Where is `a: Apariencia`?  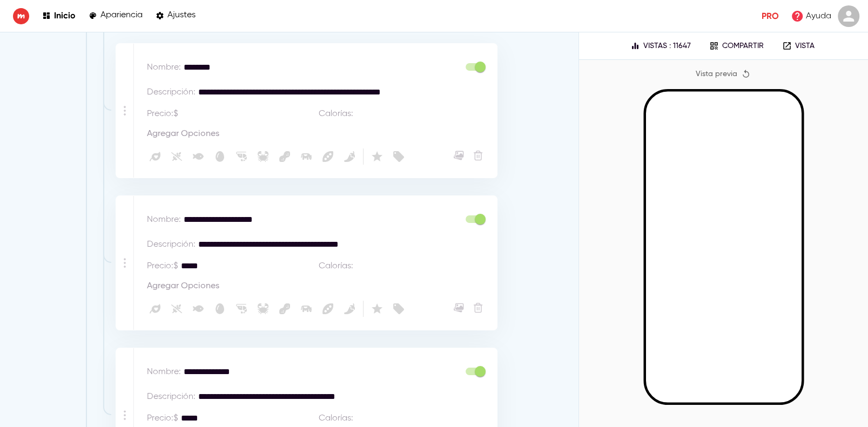
a: Apariencia is located at coordinates (116, 16).